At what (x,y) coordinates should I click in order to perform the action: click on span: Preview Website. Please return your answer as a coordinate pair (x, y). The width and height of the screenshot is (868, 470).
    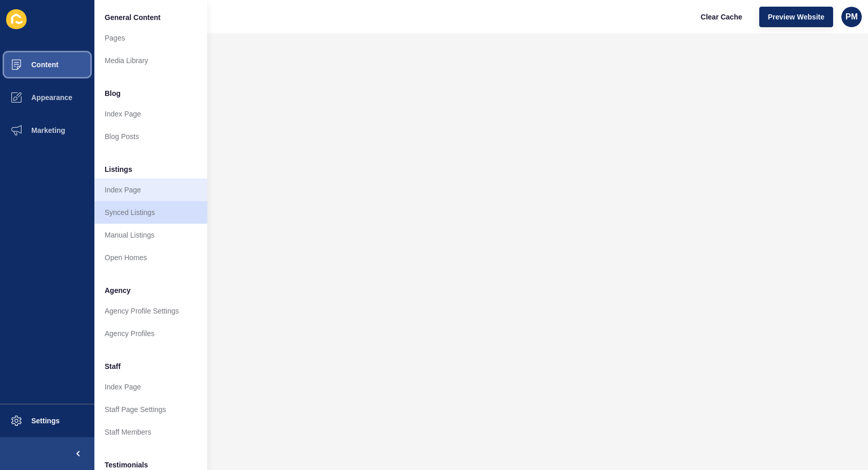
    Looking at the image, I should click on (796, 17).